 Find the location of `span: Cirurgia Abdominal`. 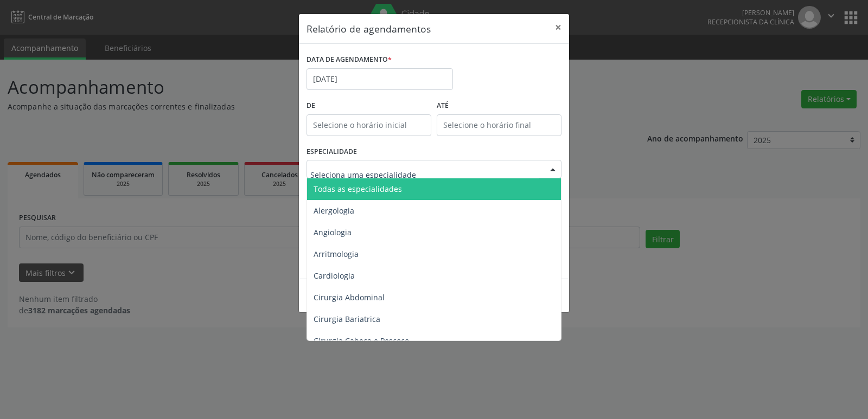

span: Cirurgia Abdominal is located at coordinates (349, 297).